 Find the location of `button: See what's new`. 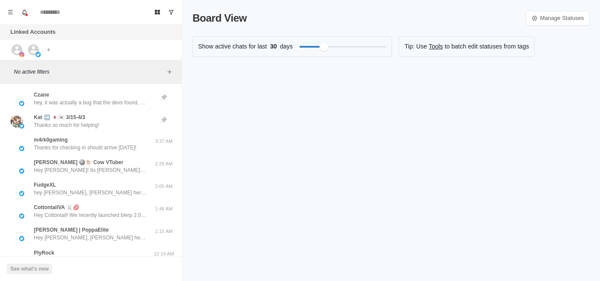

button: See what's new is located at coordinates (29, 269).